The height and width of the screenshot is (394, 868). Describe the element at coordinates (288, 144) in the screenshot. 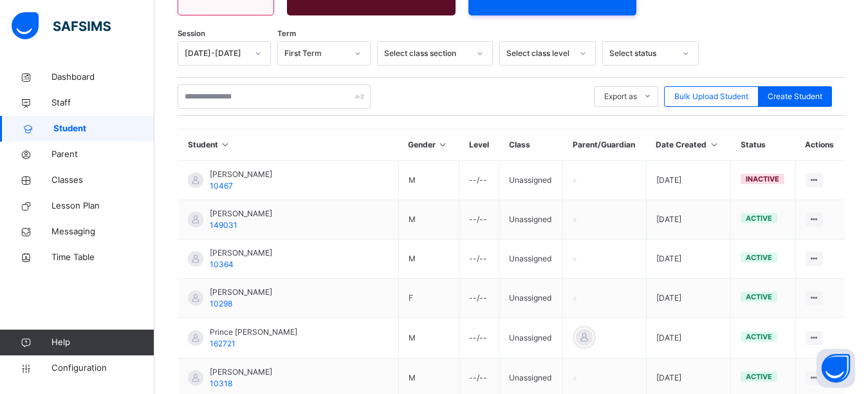

I see `th: Student` at that location.